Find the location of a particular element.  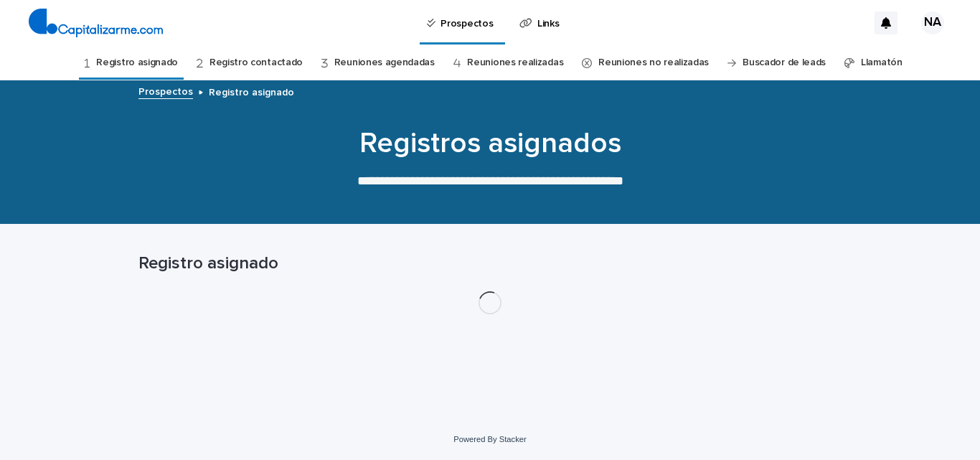

h1: Registro asignado is located at coordinates (490, 264).